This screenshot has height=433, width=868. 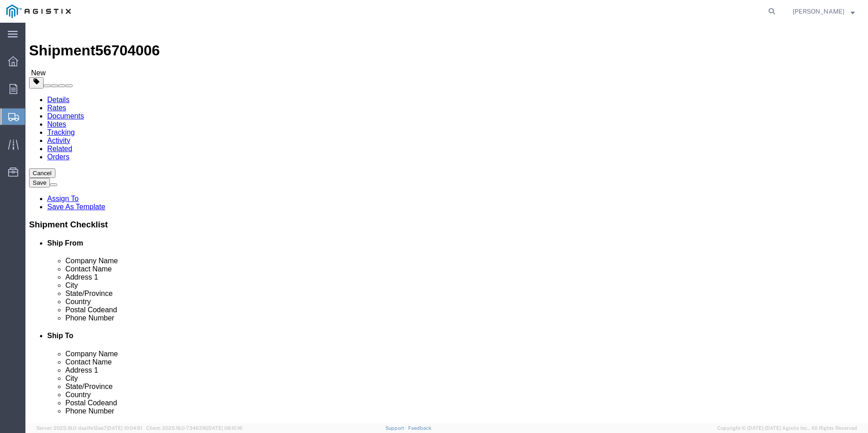 I want to click on span: Javier G, so click(x=818, y=12).